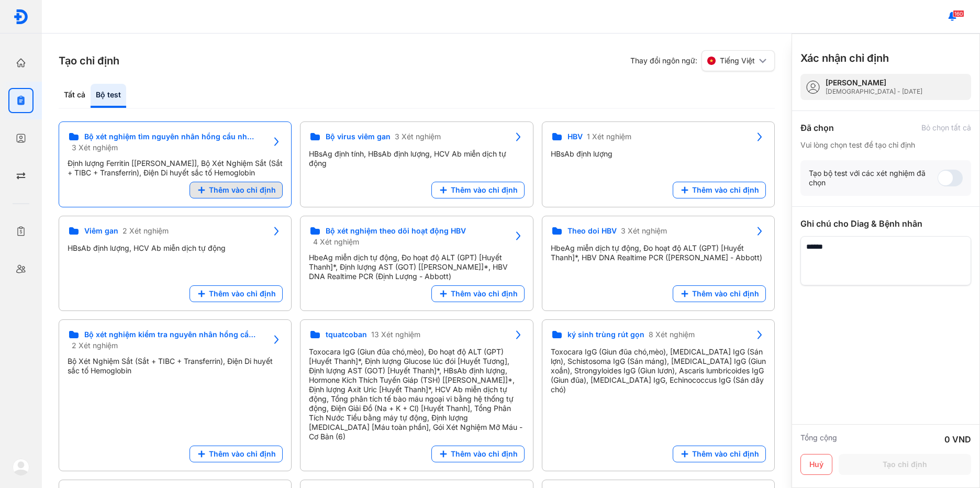 Image resolution: width=980 pixels, height=488 pixels. What do you see at coordinates (336, 242) in the screenshot?
I see `span: 4 Xét nghiệm` at bounding box center [336, 242].